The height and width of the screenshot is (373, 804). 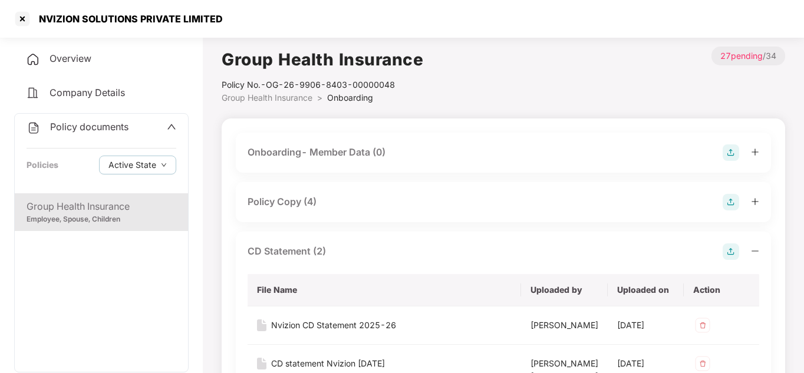 I want to click on span: Onboarding, so click(x=350, y=97).